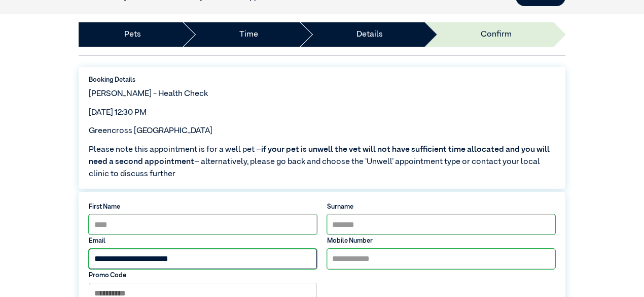 The height and width of the screenshot is (297, 644). What do you see at coordinates (322, 80) in the screenshot?
I see `label: Booking Details` at bounding box center [322, 80].